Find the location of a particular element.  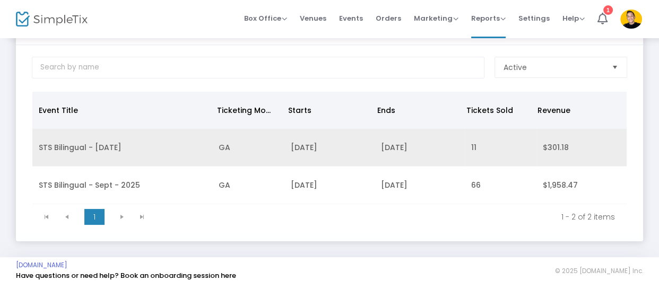

span: Active is located at coordinates (515, 67).